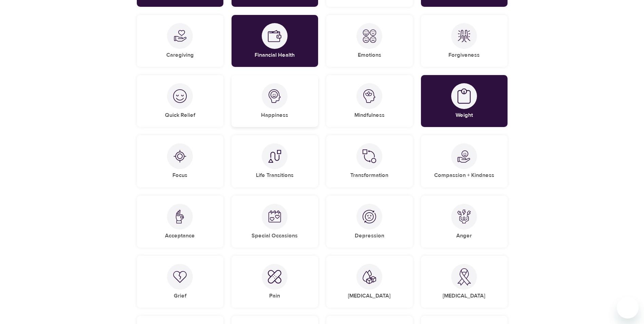  Describe the element at coordinates (180, 36) in the screenshot. I see `img: Caregiving` at that location.